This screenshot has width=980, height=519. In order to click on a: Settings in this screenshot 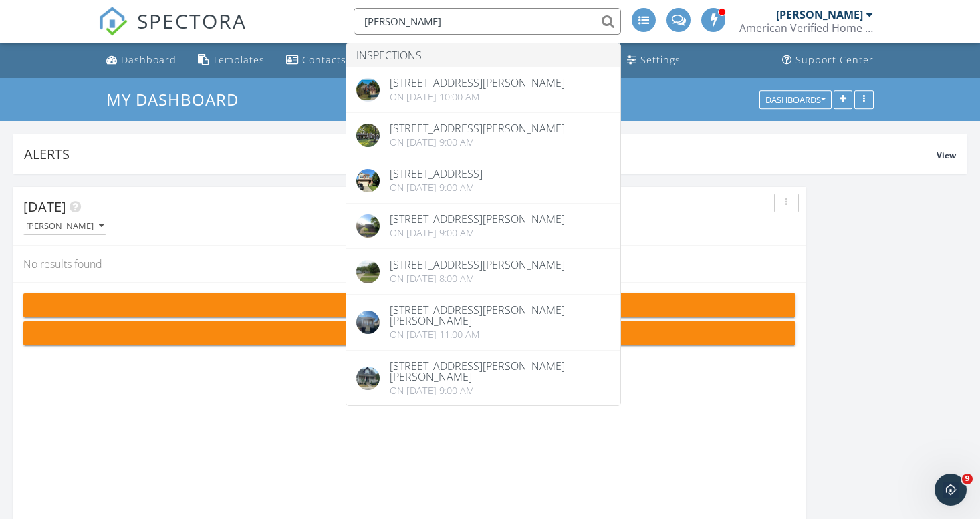, I will do `click(654, 61)`.